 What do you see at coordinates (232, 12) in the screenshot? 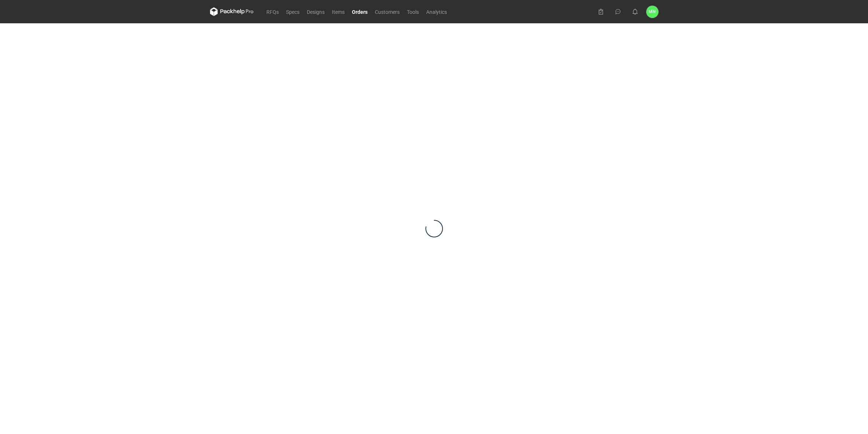
I see `svg: Packhelp Pro` at bounding box center [232, 12].